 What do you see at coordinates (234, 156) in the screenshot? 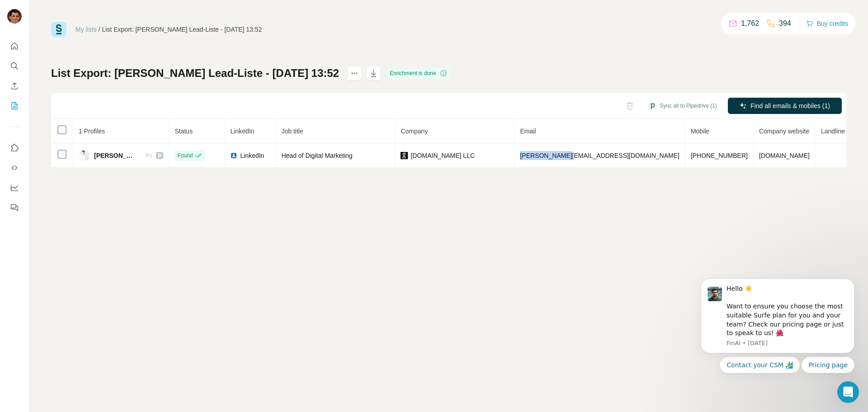
I see `img: LinkedIn logo` at bounding box center [234, 156].